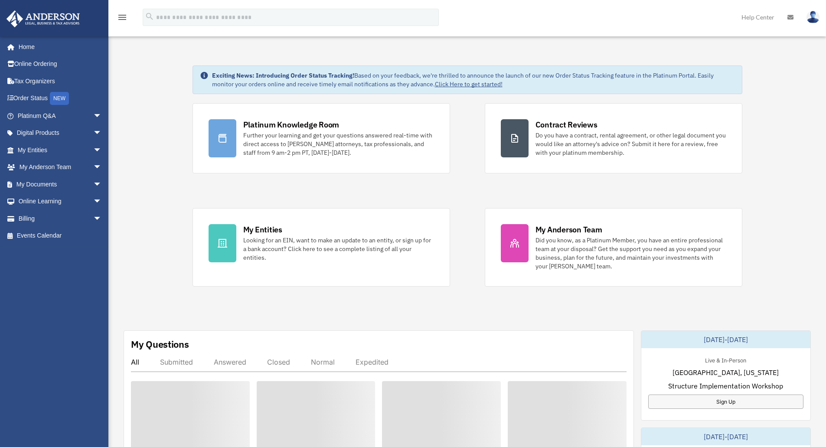 Image resolution: width=826 pixels, height=447 pixels. Describe the element at coordinates (613, 247) in the screenshot. I see `a: My Anderson Team Did you know, as a Platinum Member, you have an entire professional team at your...` at that location.